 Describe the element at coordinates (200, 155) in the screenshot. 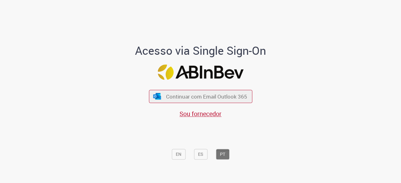

I see `button: ES` at that location.